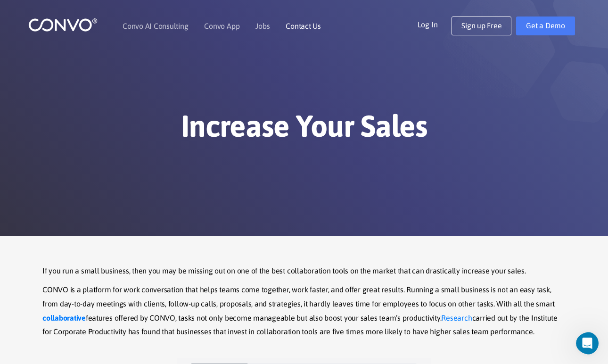  What do you see at coordinates (304, 271) in the screenshot?
I see `p: If you run a small business, then you may be missing out on one of the best collaboration tools o...` at bounding box center [304, 271].